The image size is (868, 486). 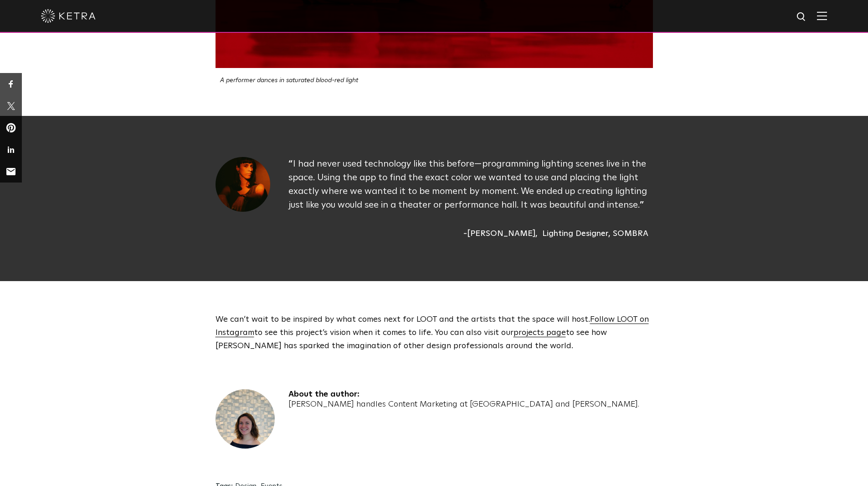 What do you see at coordinates (289, 80) in the screenshot?
I see `i: A performer dances in saturated blood-red light` at bounding box center [289, 80].